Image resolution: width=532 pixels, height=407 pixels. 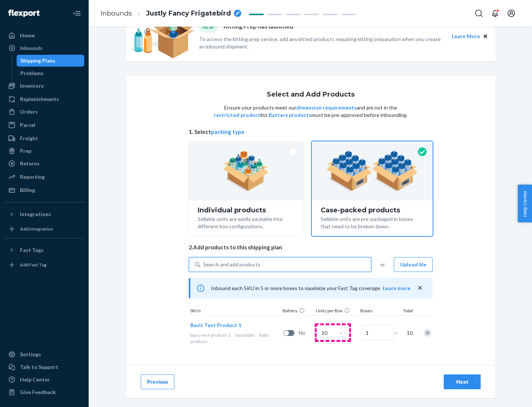 What do you see at coordinates (235, 338) in the screenshot?
I see `div: Baby products` at bounding box center [235, 338].